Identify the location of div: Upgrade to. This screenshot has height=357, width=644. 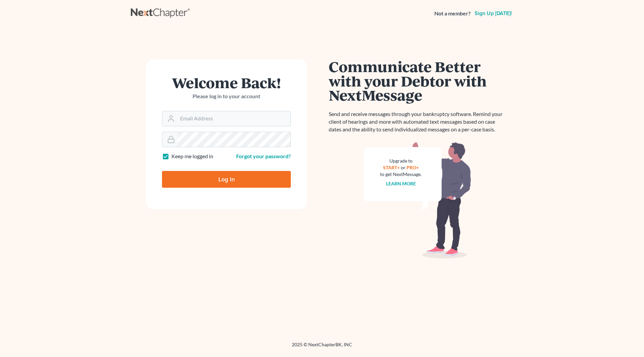
(400, 161).